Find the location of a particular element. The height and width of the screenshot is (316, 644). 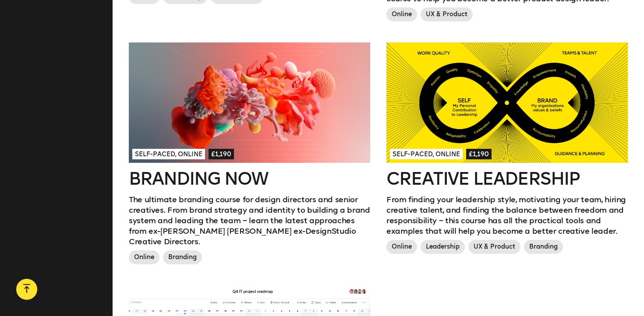

h2: Branding Now is located at coordinates (249, 178).